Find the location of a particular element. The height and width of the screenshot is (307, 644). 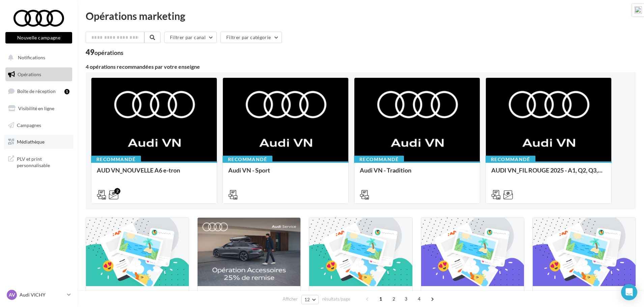

a: AV Audi VICHY is located at coordinates (39, 295).